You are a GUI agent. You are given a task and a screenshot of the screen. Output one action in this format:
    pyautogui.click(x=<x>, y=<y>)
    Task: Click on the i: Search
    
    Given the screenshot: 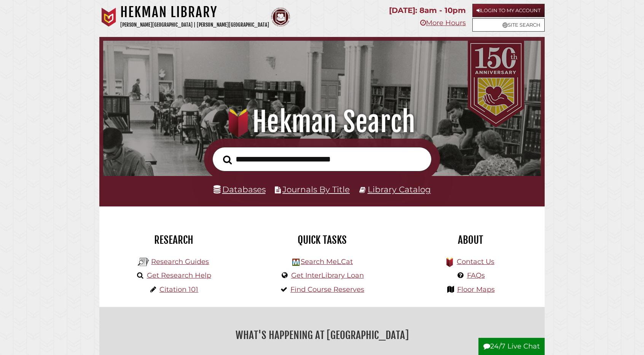 What is the action you would take?
    pyautogui.click(x=227, y=160)
    